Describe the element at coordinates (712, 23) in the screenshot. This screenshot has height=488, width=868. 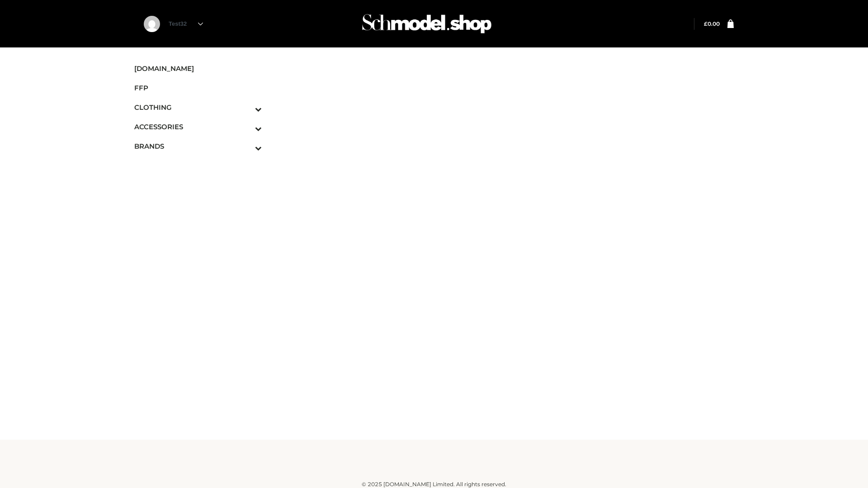
I see `a: £0.00` at that location.